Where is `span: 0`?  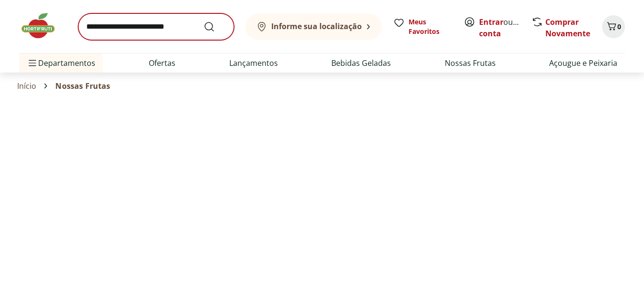
span: 0 is located at coordinates (619, 26).